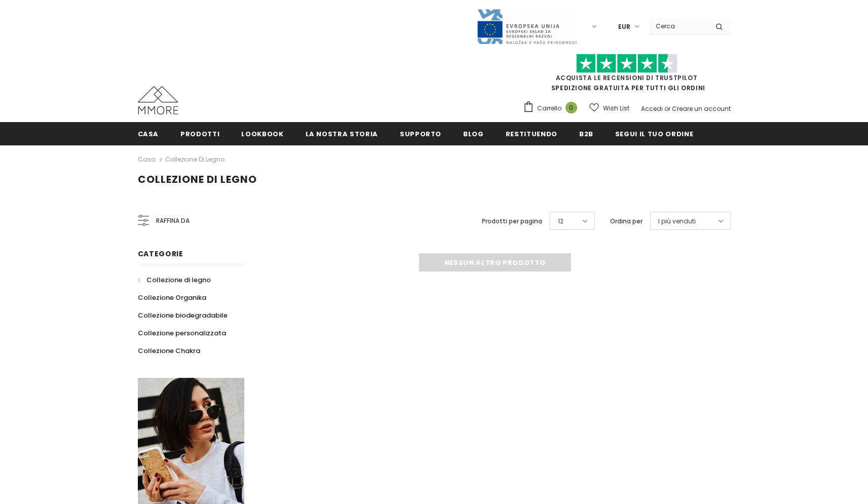  I want to click on a: La nostra storia, so click(341, 133).